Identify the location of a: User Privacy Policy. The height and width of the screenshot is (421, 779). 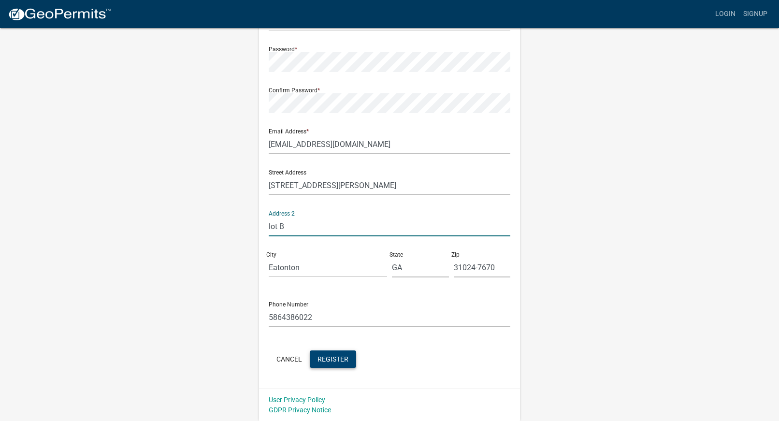
(297, 399).